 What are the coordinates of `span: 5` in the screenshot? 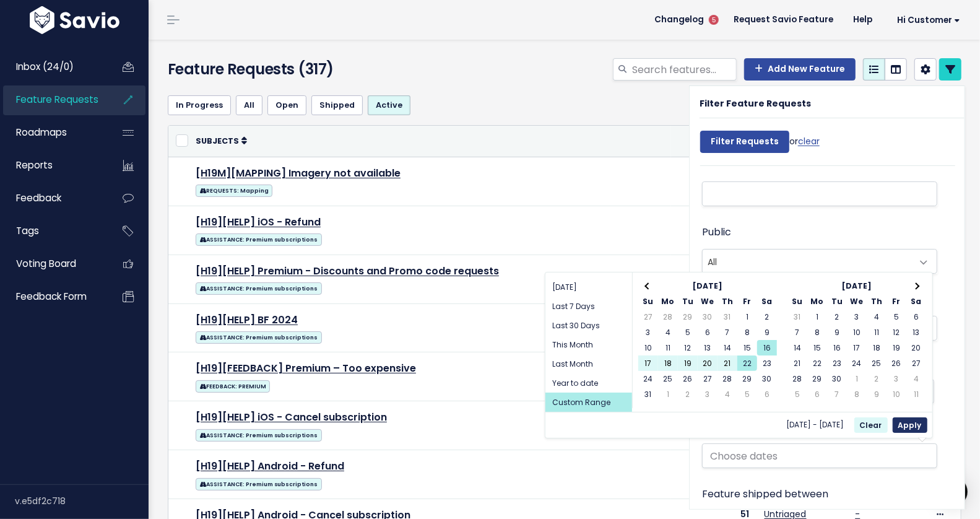 It's located at (713, 20).